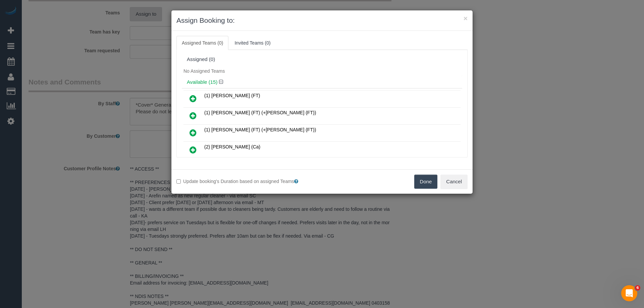  I want to click on a: Invited Teams (0), so click(253, 43).